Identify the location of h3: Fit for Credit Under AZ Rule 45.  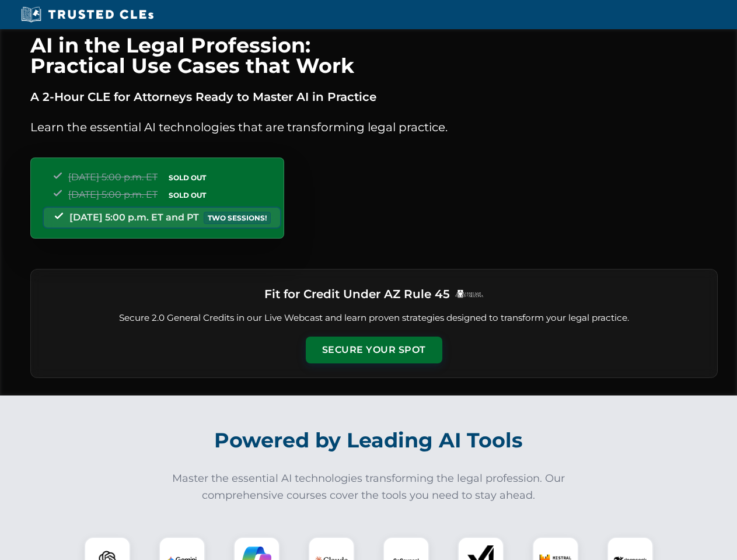
(357, 294).